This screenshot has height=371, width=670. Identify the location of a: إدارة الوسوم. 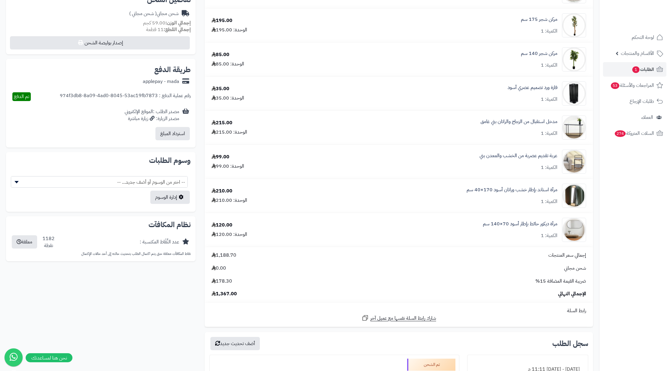
(170, 197).